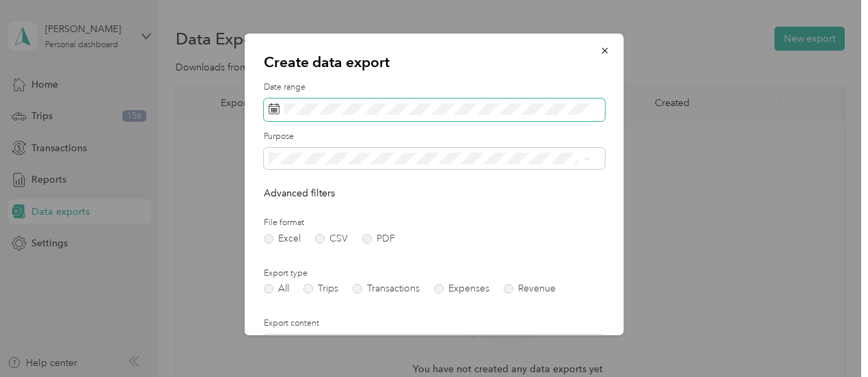  What do you see at coordinates (434, 88) in the screenshot?
I see `label: Date range` at bounding box center [434, 88].